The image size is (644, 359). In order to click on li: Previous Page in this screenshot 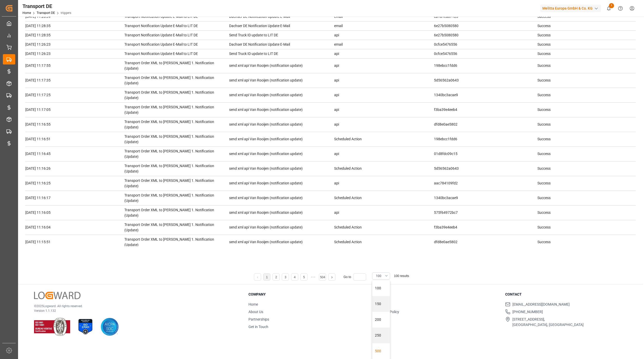, I will do `click(258, 277)`.